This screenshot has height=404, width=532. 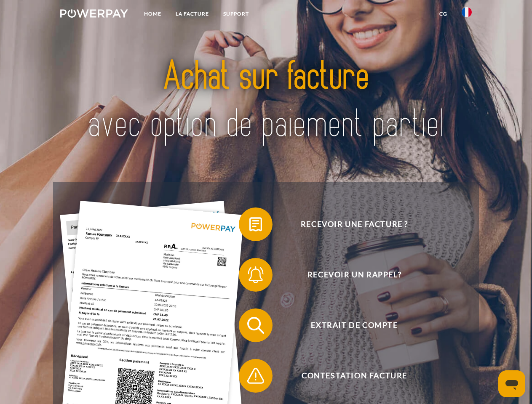 I want to click on img: qb_search.svg, so click(x=256, y=325).